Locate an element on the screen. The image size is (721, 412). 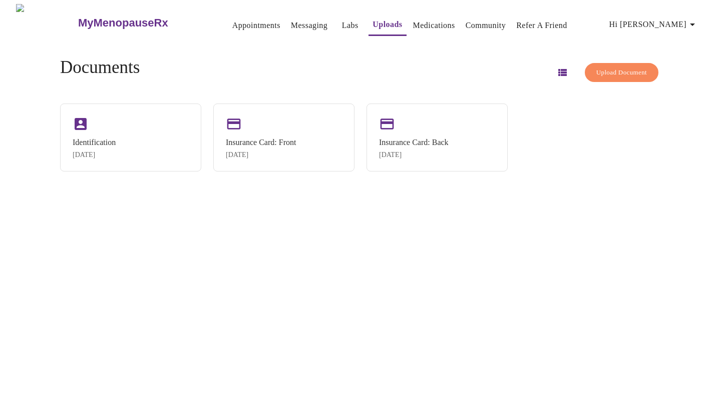
h3: MyMenopauseRx is located at coordinates (123, 23).